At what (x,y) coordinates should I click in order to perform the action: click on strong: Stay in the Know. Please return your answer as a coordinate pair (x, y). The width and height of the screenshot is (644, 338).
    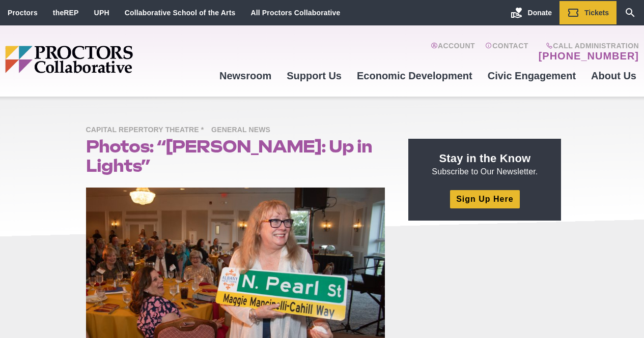
    Looking at the image, I should click on (485, 158).